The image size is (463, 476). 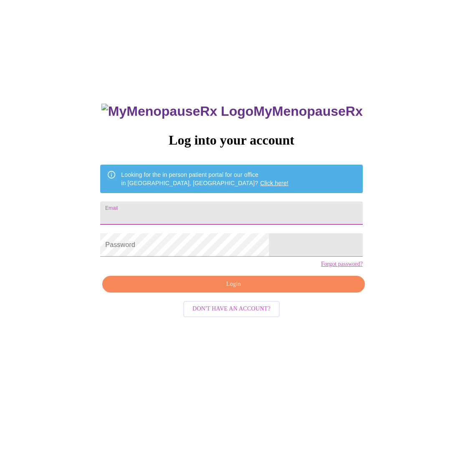 What do you see at coordinates (233, 284) in the screenshot?
I see `button: Login` at bounding box center [233, 284].